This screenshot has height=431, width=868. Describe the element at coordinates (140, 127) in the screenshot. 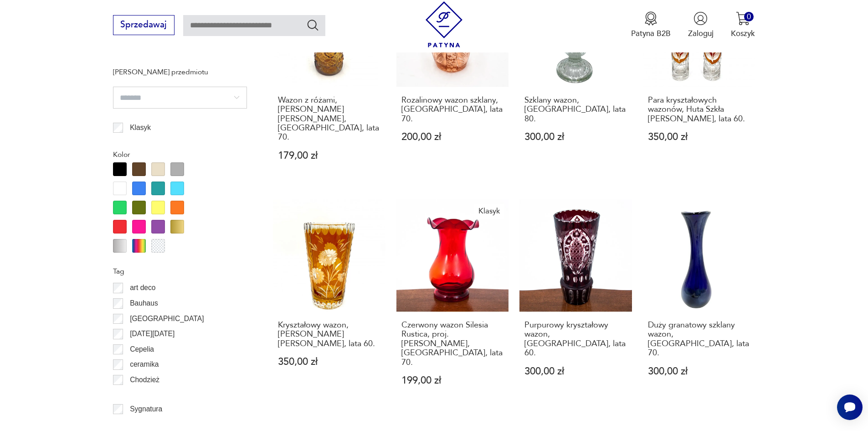

I see `p: Klasyk` at that location.